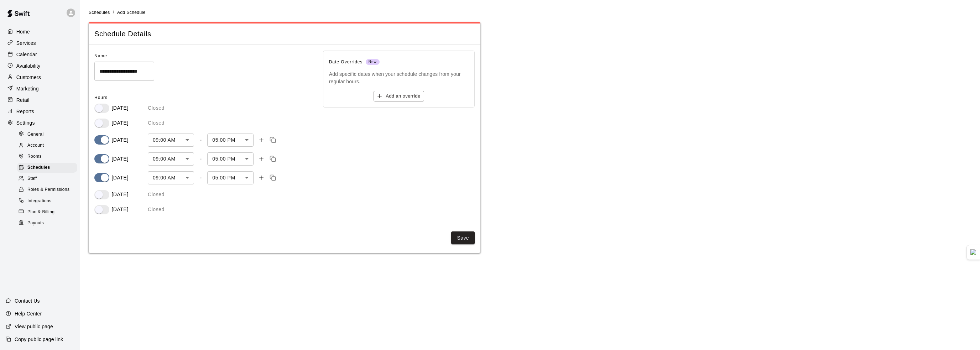 The height and width of the screenshot is (350, 980). What do you see at coordinates (49, 179) in the screenshot?
I see `a: Staff` at bounding box center [49, 179].